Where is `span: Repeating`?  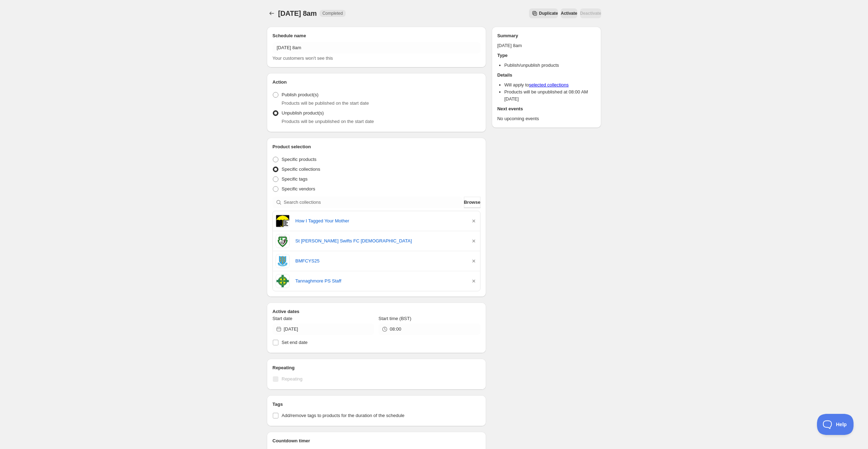 span: Repeating is located at coordinates (292, 379).